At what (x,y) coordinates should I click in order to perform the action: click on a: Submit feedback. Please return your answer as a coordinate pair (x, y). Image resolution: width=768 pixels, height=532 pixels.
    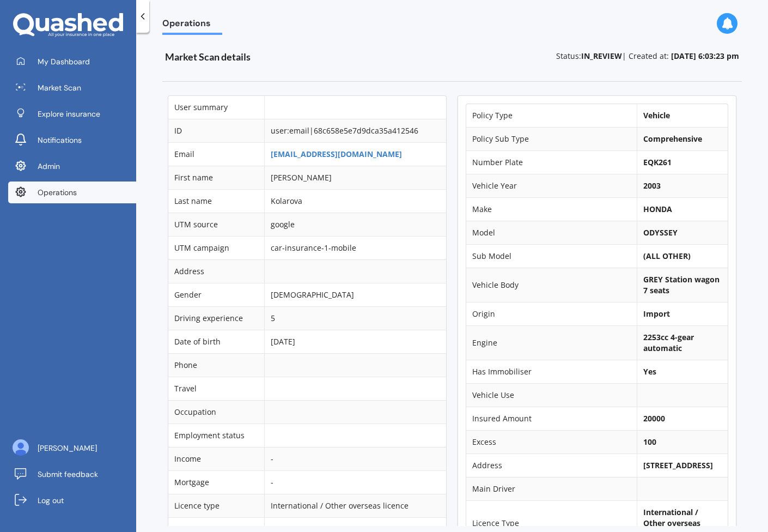
    Looking at the image, I should click on (72, 474).